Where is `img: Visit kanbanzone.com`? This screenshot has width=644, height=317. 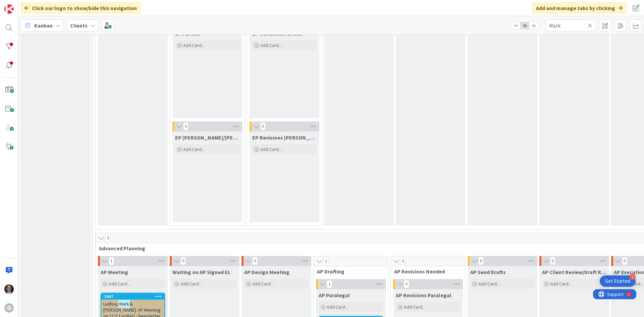 img: Visit kanbanzone.com is located at coordinates (9, 9).